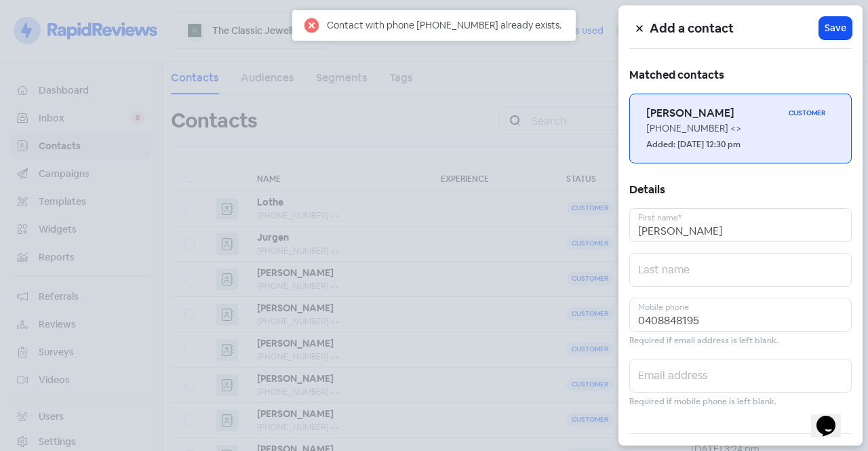 The height and width of the screenshot is (451, 868). What do you see at coordinates (807, 113) in the screenshot?
I see `span: Customer` at bounding box center [807, 113].